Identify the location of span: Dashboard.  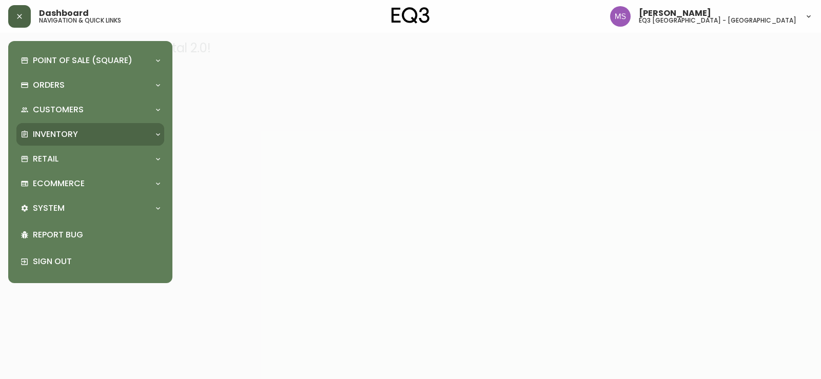
(64, 13).